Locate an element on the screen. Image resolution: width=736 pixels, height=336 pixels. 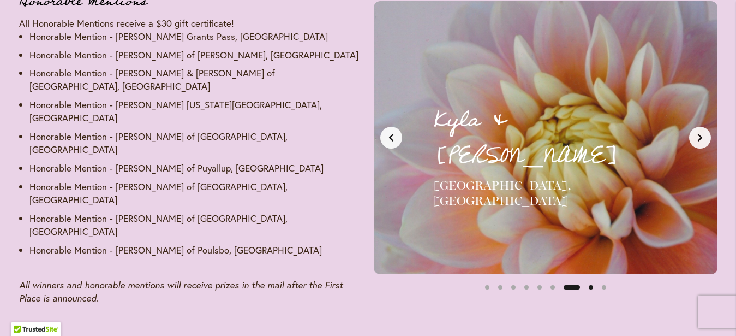
button: Slide 8 is located at coordinates (591, 287).